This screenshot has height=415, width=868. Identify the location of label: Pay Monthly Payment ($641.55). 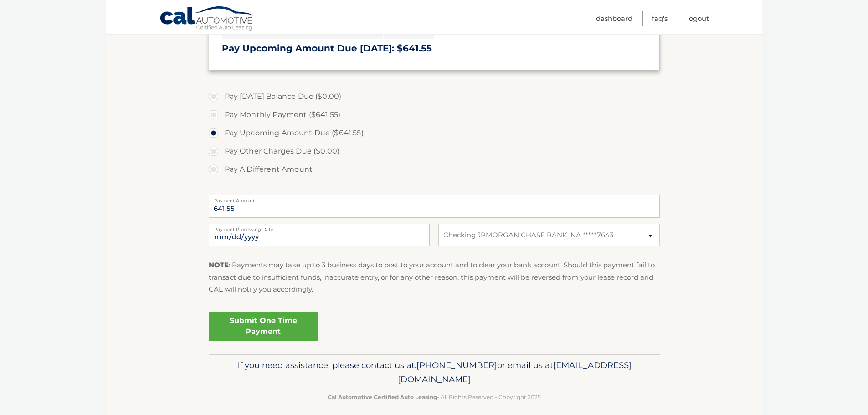
(434, 115).